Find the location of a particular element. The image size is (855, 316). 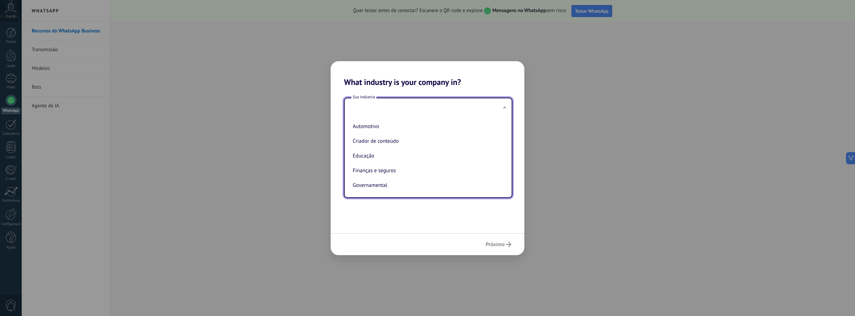

li: Educação is located at coordinates (427, 156).